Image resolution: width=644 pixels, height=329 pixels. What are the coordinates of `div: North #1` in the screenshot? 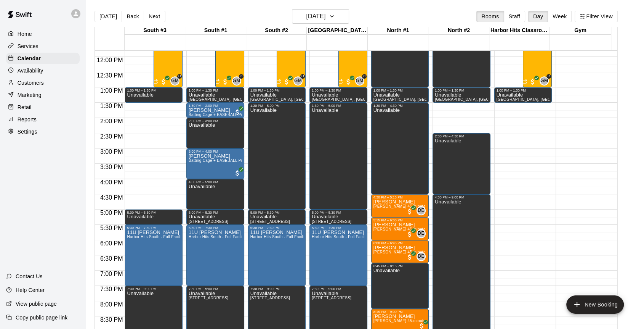 It's located at (398, 30).